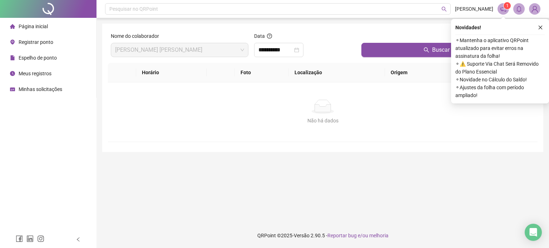 This screenshot has height=248, width=549. What do you see at coordinates (541, 28) in the screenshot?
I see `span: close` at bounding box center [541, 28].